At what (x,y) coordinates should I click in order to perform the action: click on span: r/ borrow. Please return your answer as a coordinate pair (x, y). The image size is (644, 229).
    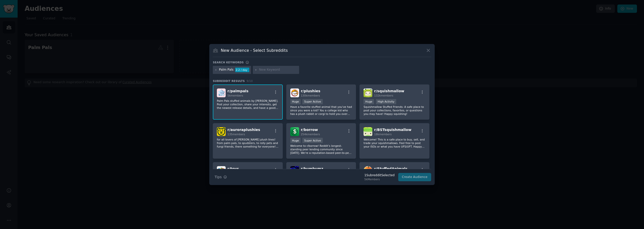
    Looking at the image, I should click on (309, 130).